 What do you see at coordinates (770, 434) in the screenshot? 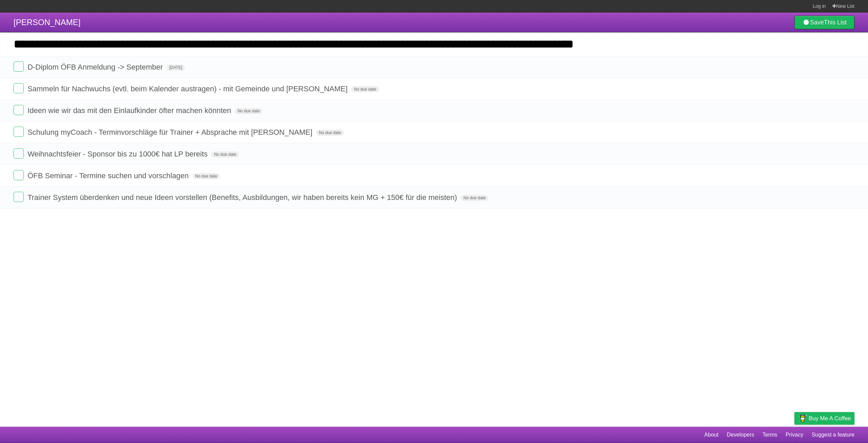
I see `a: Terms` at bounding box center [770, 434].